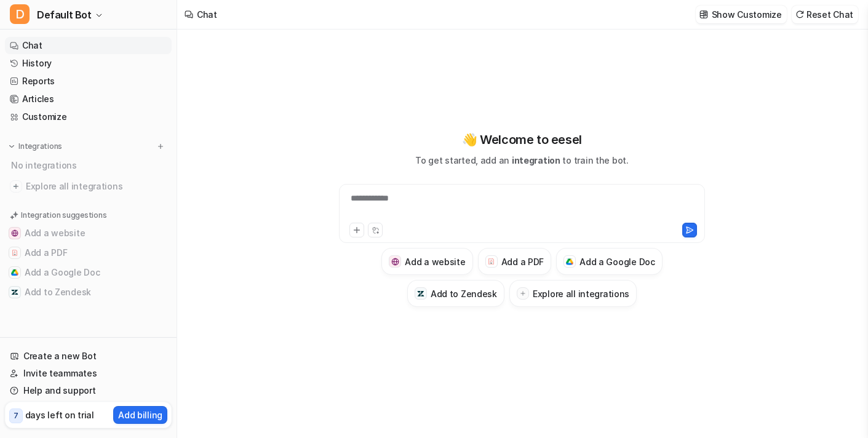  I want to click on span: Default Bot, so click(64, 15).